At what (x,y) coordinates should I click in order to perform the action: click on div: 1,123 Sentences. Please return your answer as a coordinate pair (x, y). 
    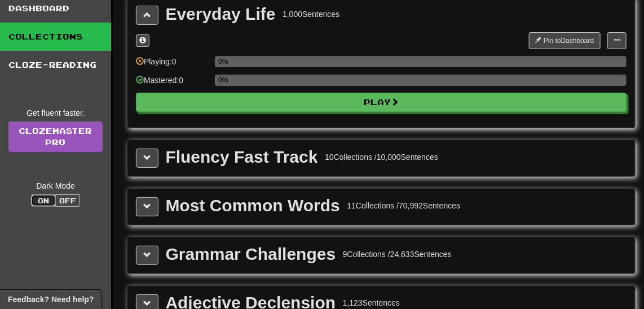
    Looking at the image, I should click on (372, 303).